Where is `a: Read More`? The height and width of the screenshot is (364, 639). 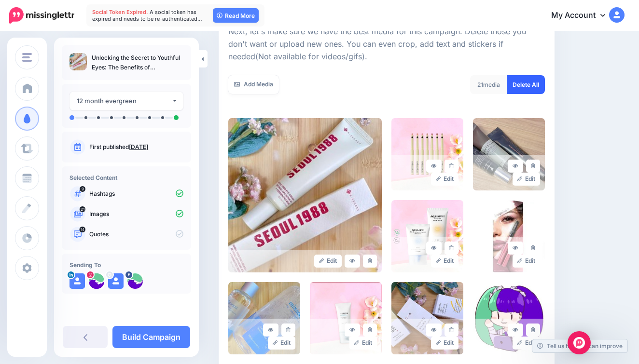
a: Read More is located at coordinates (235, 15).